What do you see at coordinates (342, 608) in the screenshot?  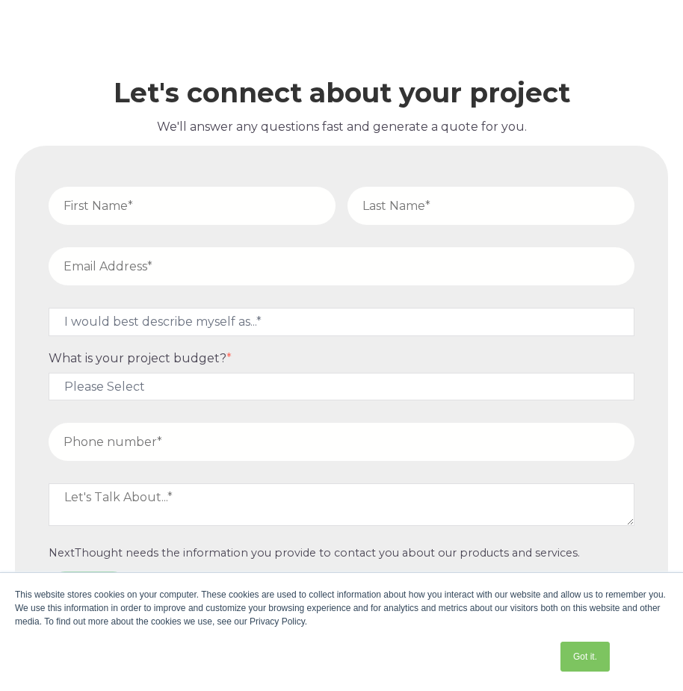 I see `div: This website stores cookies on your computer. These cookies are used to collect information about...` at bounding box center [342, 608].